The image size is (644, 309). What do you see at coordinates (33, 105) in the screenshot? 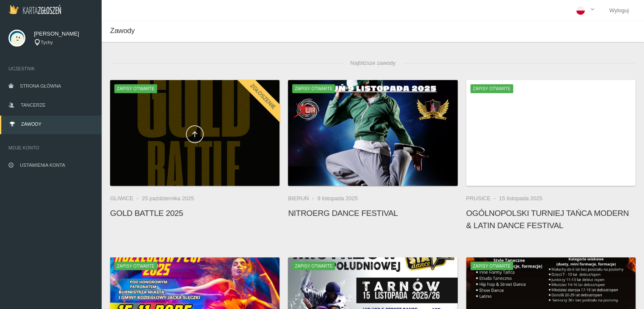
I see `span: Tancerze` at bounding box center [33, 105].